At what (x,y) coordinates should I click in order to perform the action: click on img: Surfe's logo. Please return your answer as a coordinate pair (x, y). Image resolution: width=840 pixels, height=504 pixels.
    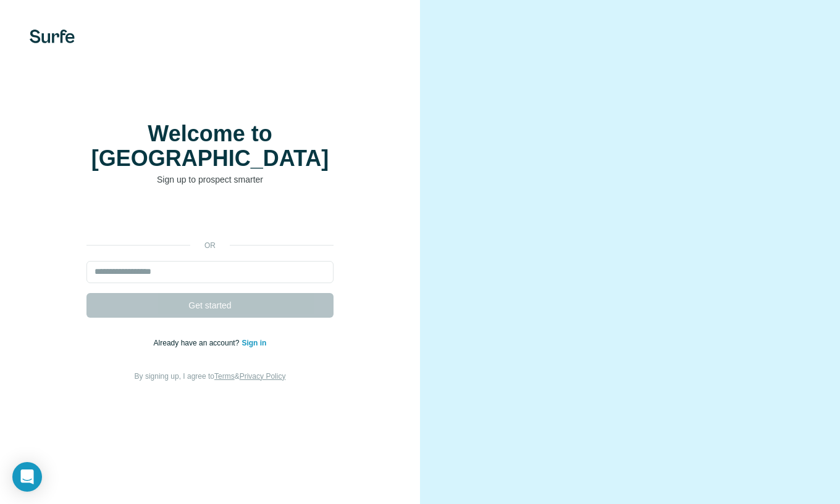
    Looking at the image, I should click on (52, 37).